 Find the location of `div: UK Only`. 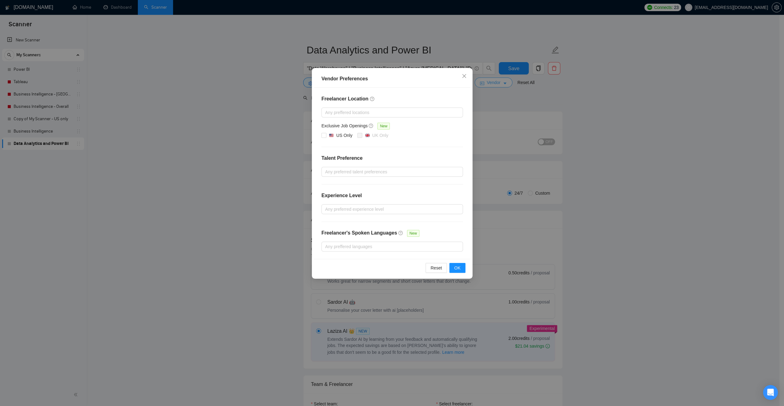

div: UK Only is located at coordinates (380, 135).